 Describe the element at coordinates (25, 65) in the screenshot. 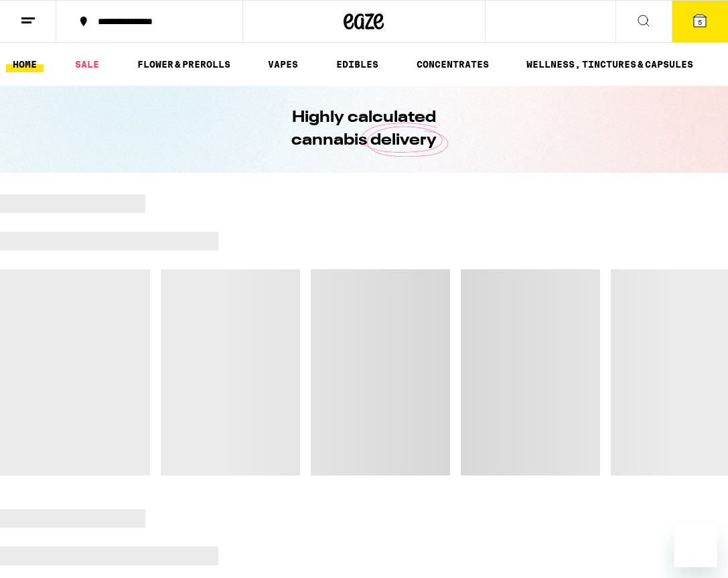

I see `a: HOME` at that location.